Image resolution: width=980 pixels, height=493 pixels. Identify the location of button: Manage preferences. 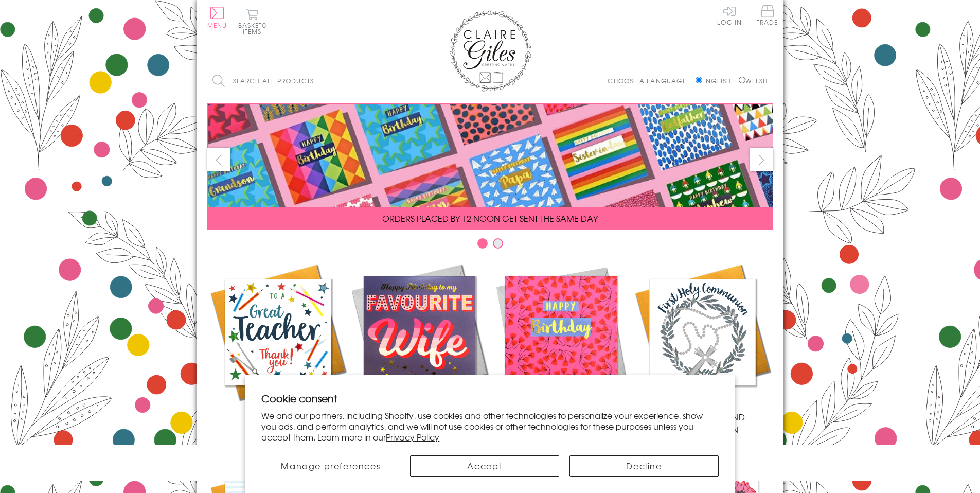
(330, 466).